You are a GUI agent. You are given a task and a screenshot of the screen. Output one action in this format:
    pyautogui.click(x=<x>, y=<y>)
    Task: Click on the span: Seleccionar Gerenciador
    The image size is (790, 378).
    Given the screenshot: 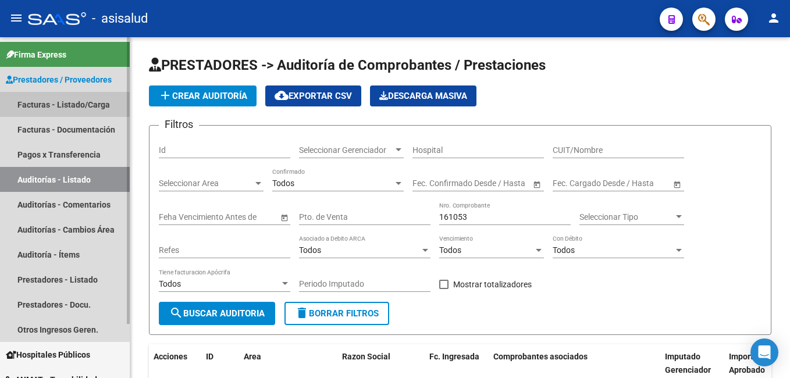 What is the action you would take?
    pyautogui.click(x=346, y=150)
    